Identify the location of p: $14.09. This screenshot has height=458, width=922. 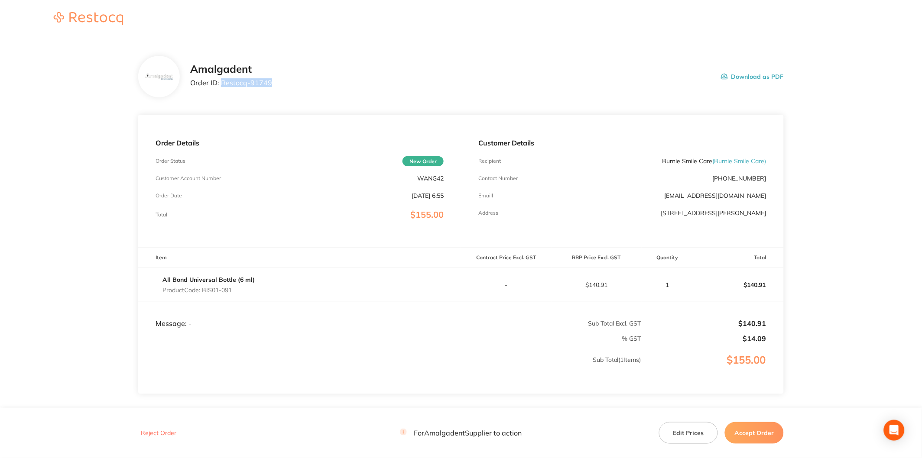
(704, 339).